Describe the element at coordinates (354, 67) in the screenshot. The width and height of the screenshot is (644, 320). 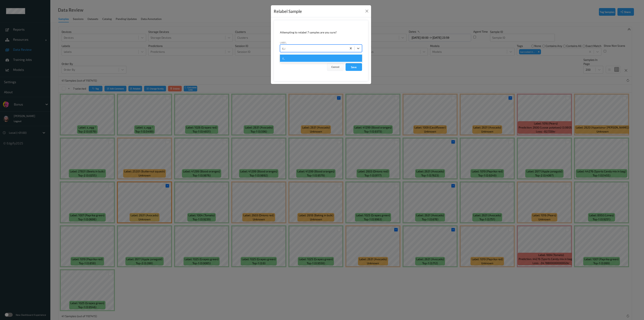
I see `button: Save` at that location.